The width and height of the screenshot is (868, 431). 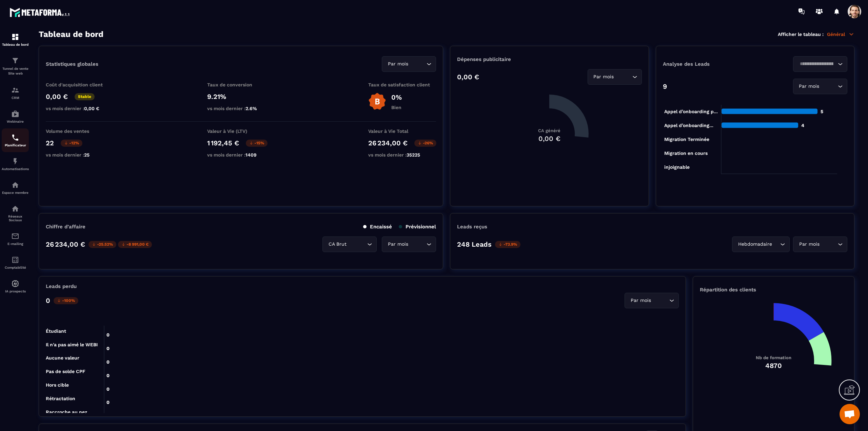 I want to click on p: Encaissé, so click(x=377, y=227).